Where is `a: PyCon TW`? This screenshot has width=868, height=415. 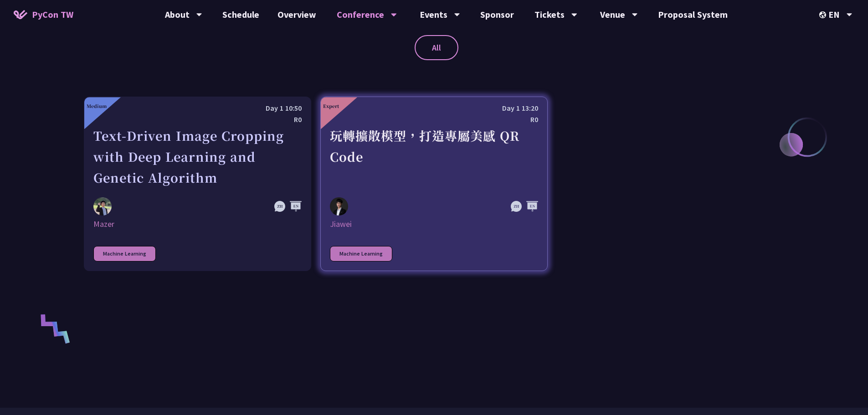 a: PyCon TW is located at coordinates (44, 15).